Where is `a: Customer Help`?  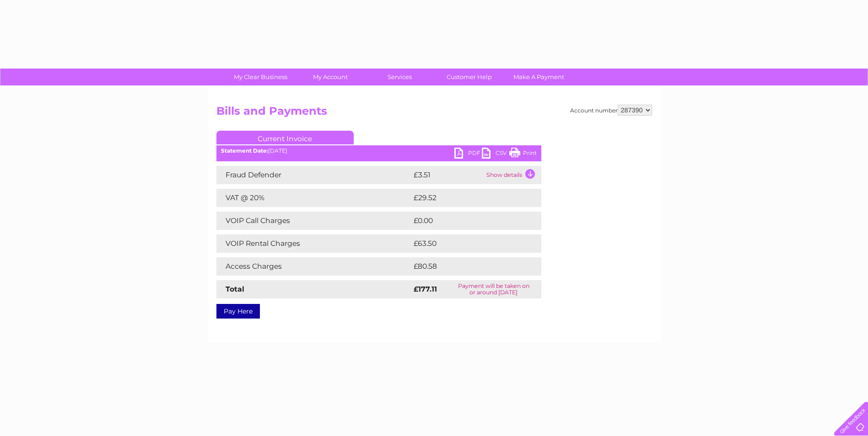 a: Customer Help is located at coordinates (469, 77).